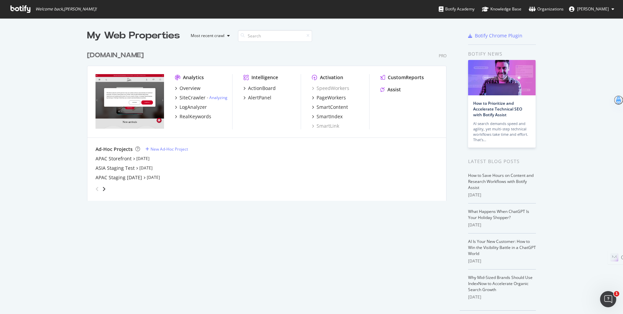 This screenshot has height=314, width=623. What do you see at coordinates (498, 36) in the screenshot?
I see `div: Botify Chrome Plugin` at bounding box center [498, 36].